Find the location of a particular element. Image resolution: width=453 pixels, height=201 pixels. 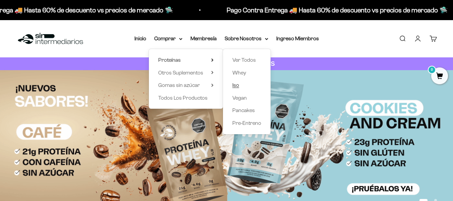

span: Ver Todos is located at coordinates (244, 60).